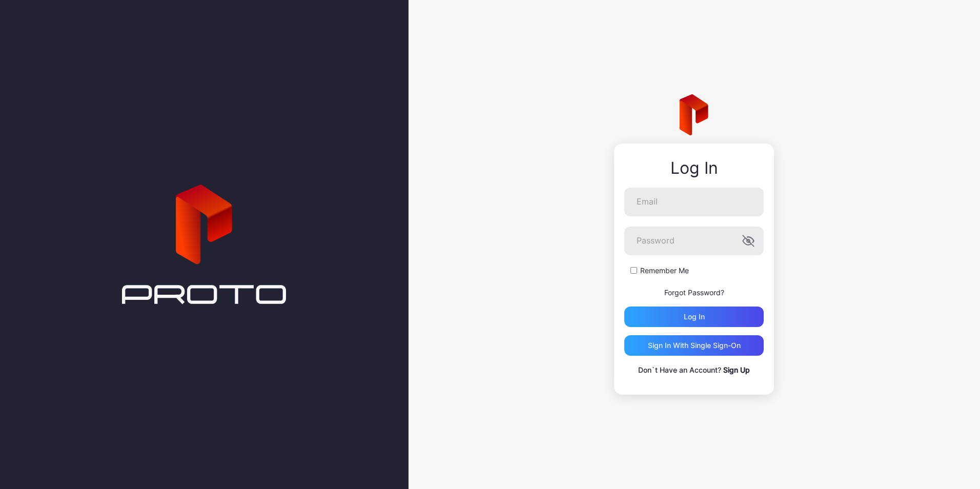  Describe the element at coordinates (664, 271) in the screenshot. I see `label: Remember Me` at that location.